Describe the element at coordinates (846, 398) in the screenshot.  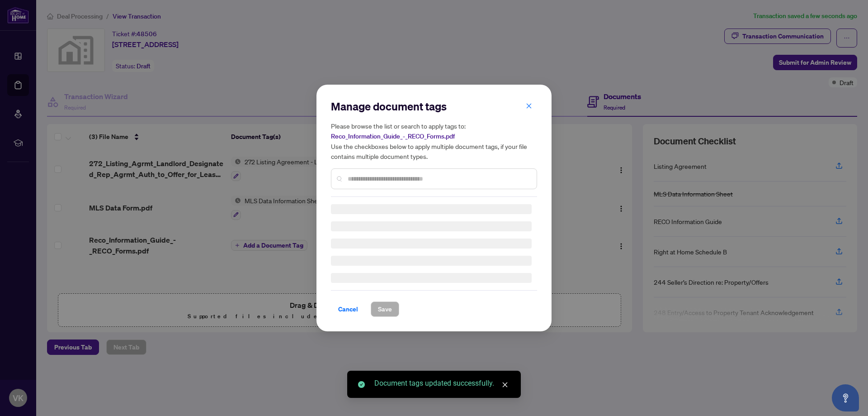
I see `button: Open asap` at that location.